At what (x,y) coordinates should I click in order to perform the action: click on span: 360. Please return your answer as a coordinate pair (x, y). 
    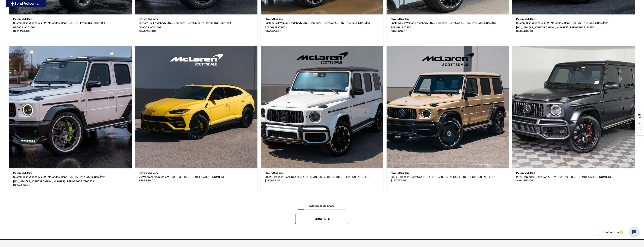
    Looking at the image, I should click on (327, 205).